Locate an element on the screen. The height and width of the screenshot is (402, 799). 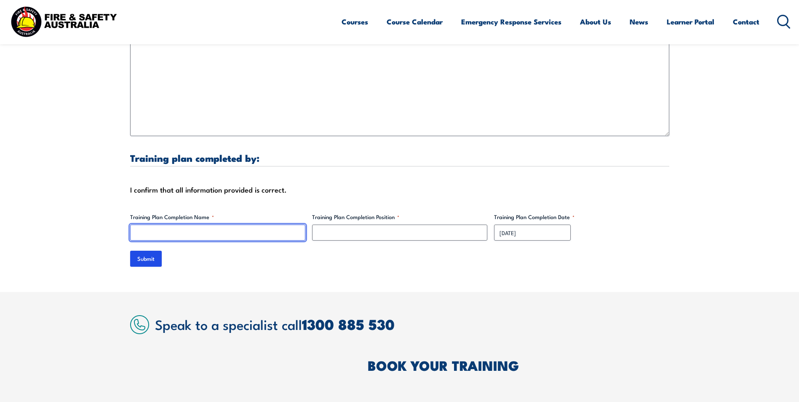
a: News is located at coordinates (639, 21).